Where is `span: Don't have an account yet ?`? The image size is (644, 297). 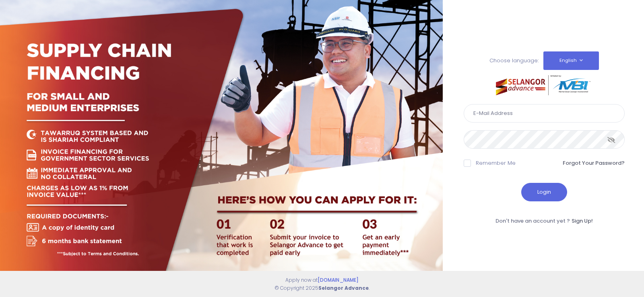
span: Don't have an account yet ? is located at coordinates (532, 221).